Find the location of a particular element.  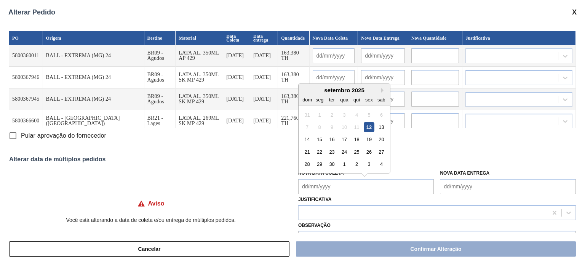

div: qua is located at coordinates (344, 99).